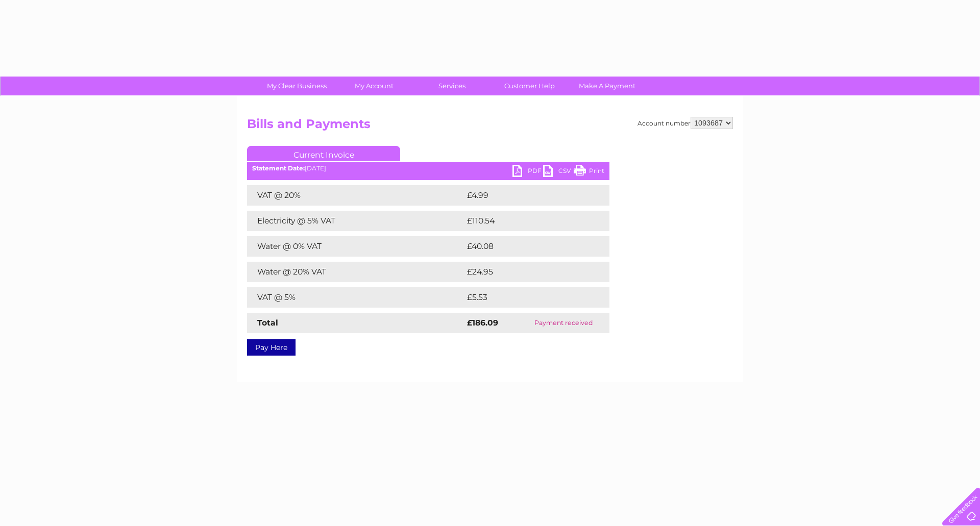 The width and height of the screenshot is (980, 526). Describe the element at coordinates (685, 123) in the screenshot. I see `div: Account number` at that location.